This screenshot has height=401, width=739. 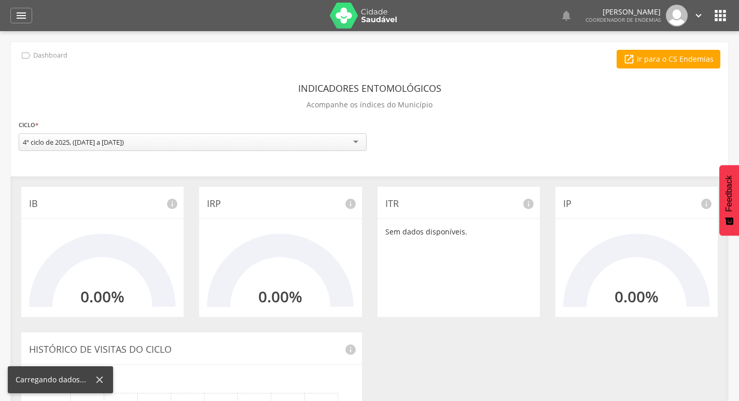 What do you see at coordinates (729, 200) in the screenshot?
I see `button: Feedback - Mostrar pesquisa` at bounding box center [729, 200].